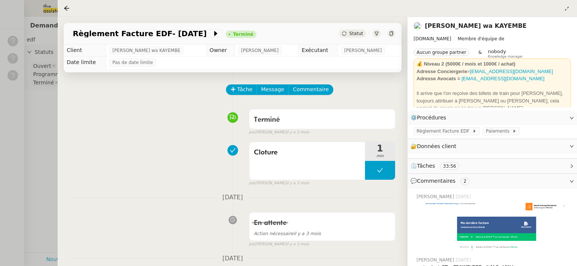 This screenshot has height=266, width=577. What do you see at coordinates (450, 166) in the screenshot?
I see `nz-tag: 33:56` at bounding box center [450, 166].